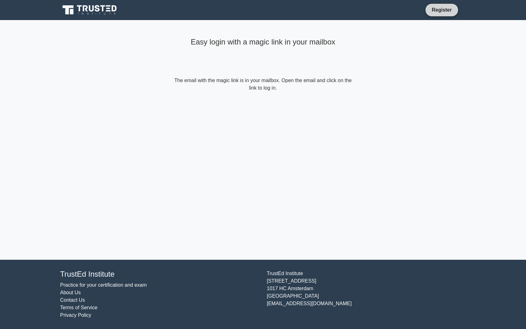 Image resolution: width=526 pixels, height=329 pixels. What do you see at coordinates (263, 42) in the screenshot?
I see `h4: Easy login with a magic link in your mailbox` at bounding box center [263, 42].